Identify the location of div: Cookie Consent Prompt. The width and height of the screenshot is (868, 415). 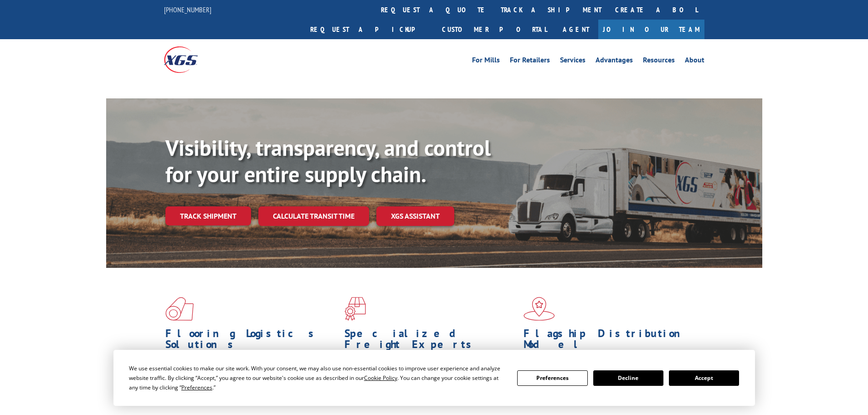
(434, 377).